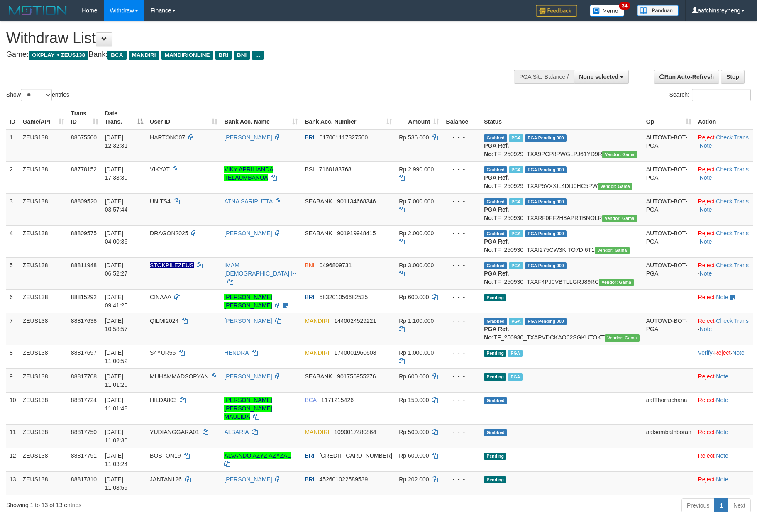 The width and height of the screenshot is (757, 532). What do you see at coordinates (85, 118) in the screenshot?
I see `th: Trans ID: activate to sort column ascending` at bounding box center [85, 118].